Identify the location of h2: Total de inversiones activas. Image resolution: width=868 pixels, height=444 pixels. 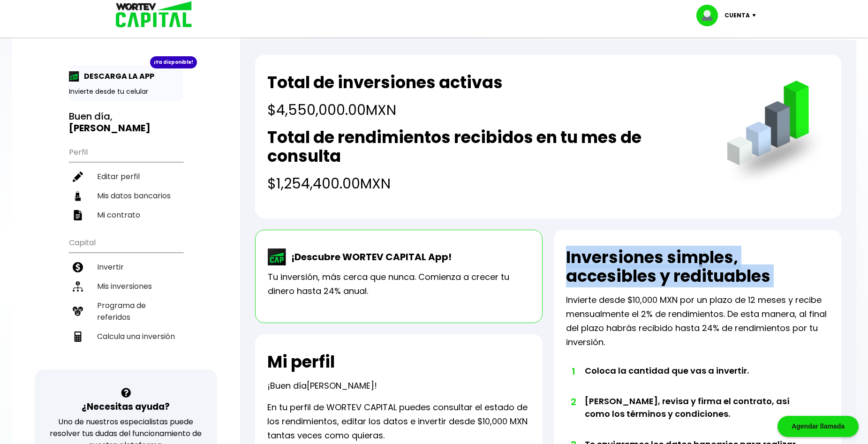
(385, 83).